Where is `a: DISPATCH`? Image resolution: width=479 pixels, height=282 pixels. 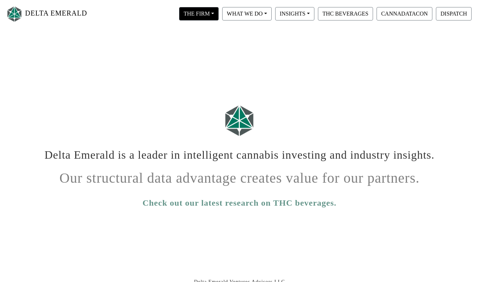 a: DISPATCH is located at coordinates (454, 13).